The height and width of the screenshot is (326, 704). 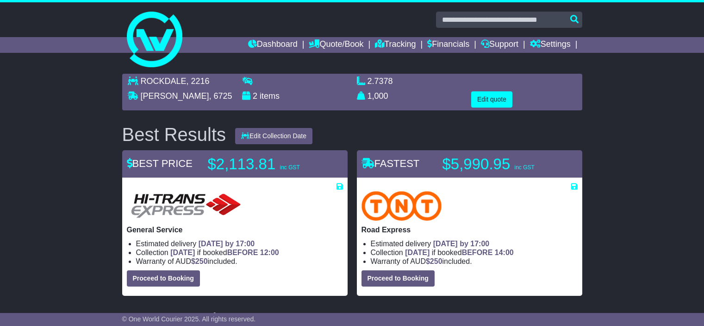 I want to click on a: Quote/Book, so click(x=336, y=45).